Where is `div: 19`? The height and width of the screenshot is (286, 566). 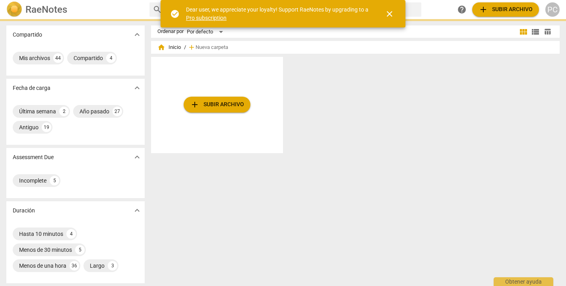 div: 19 is located at coordinates (47, 127).